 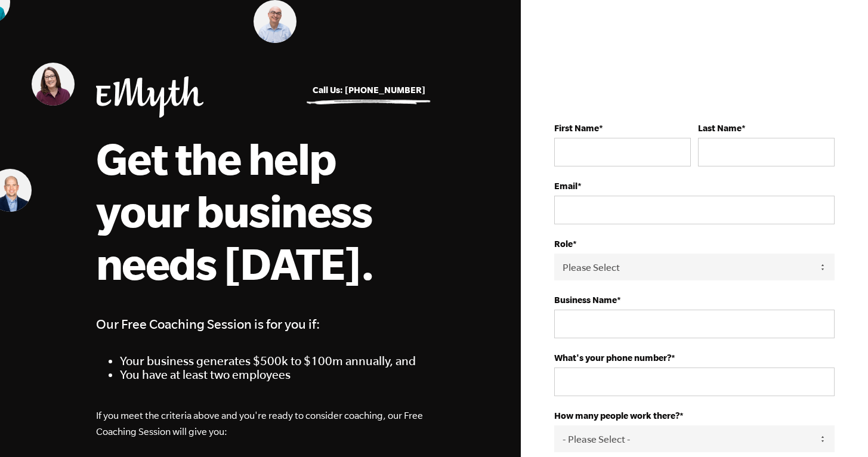 What do you see at coordinates (566, 185) in the screenshot?
I see `strong: Email` at bounding box center [566, 185].